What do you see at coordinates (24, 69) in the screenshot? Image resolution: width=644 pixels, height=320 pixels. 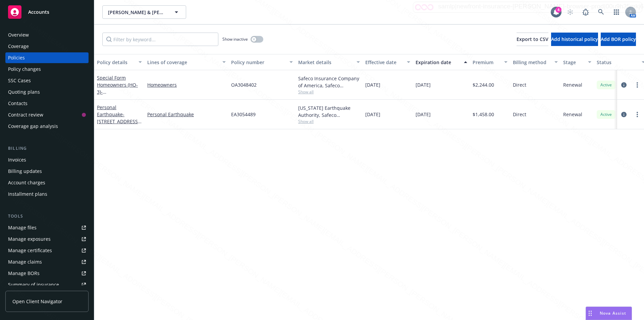 I see `div: Policy changes` at bounding box center [24, 69].